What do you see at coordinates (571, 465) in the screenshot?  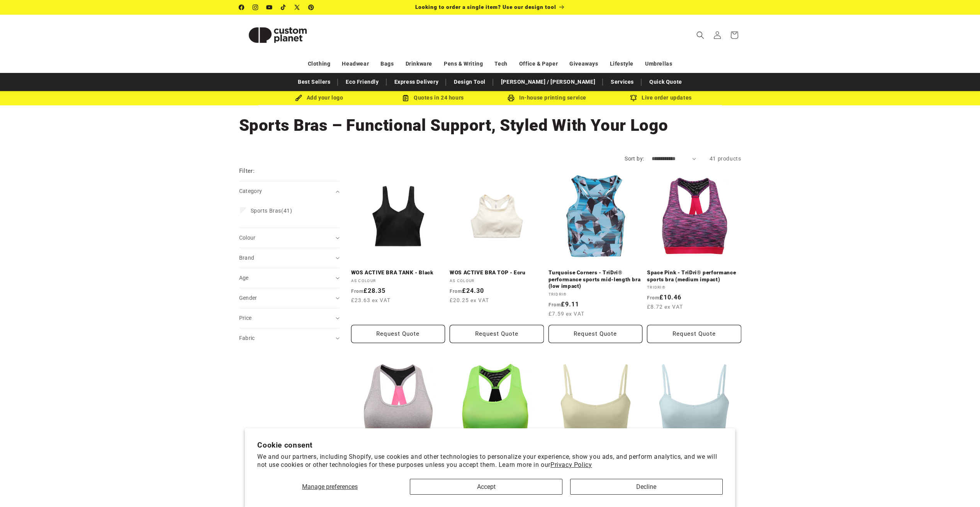 I see `a: Privacy Policy` at bounding box center [571, 465].